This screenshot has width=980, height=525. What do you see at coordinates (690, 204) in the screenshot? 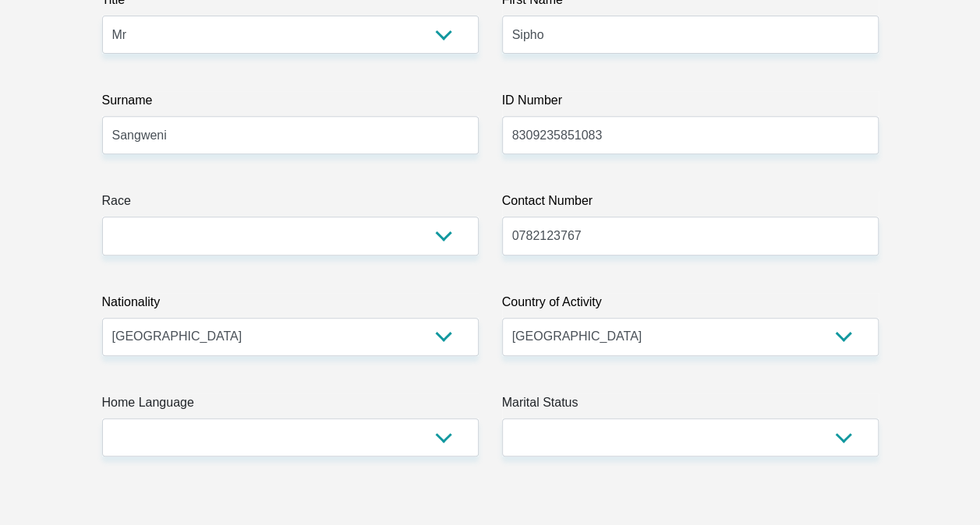
I see `label: Contact Number` at bounding box center [690, 204].